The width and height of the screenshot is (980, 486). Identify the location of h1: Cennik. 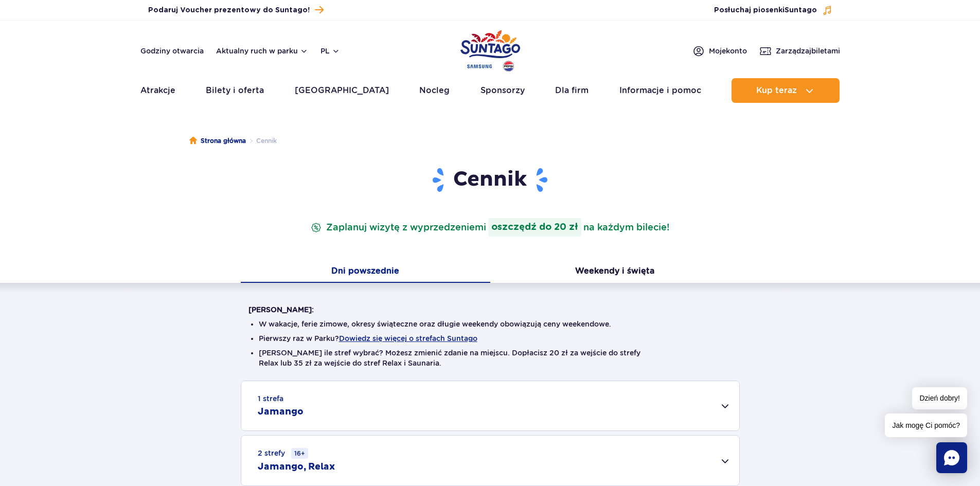
(490, 180).